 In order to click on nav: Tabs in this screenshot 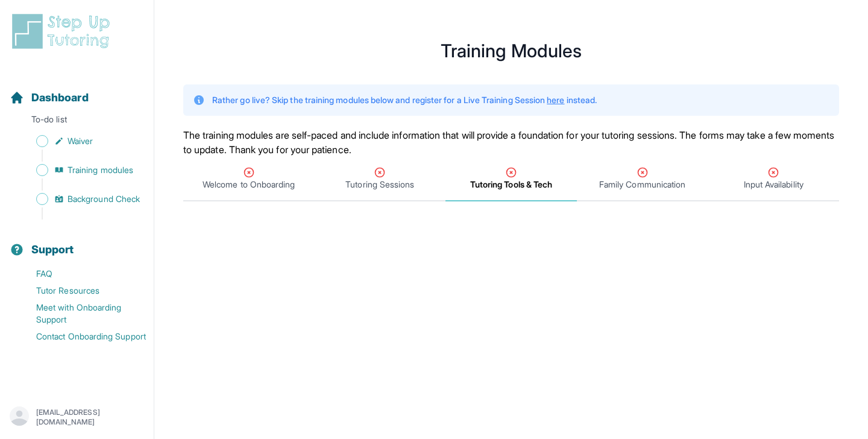, I will do `click(511, 179)`.